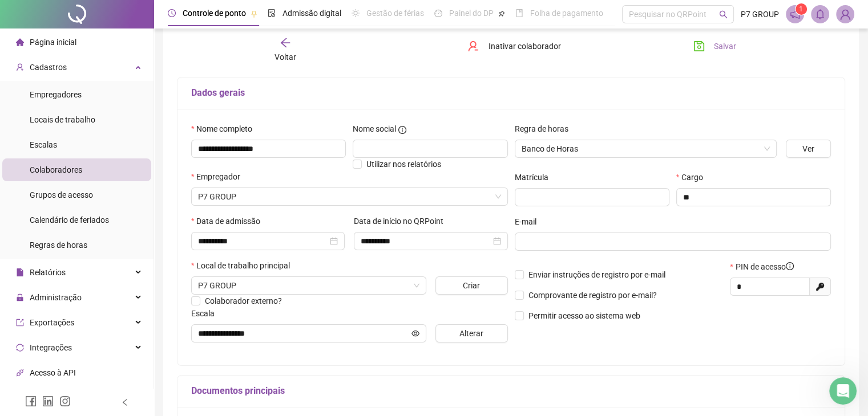  What do you see at coordinates (764, 267) in the screenshot?
I see `span: PIN de acesso` at bounding box center [764, 267].